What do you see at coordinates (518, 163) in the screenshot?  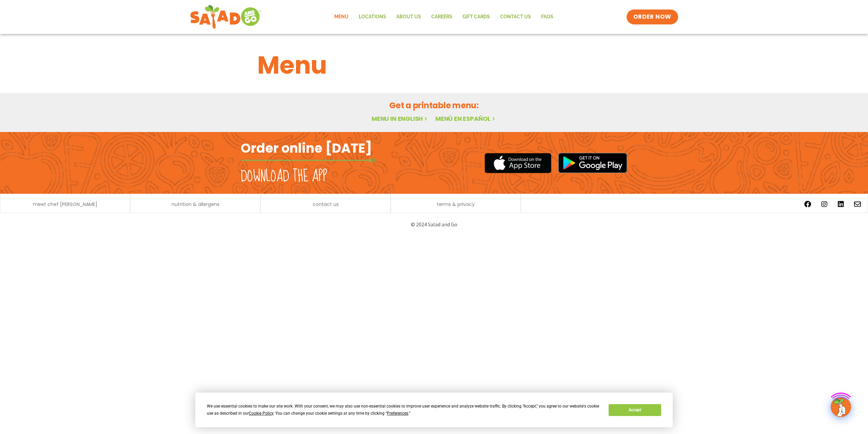 I see `img: appstore` at bounding box center [518, 163].